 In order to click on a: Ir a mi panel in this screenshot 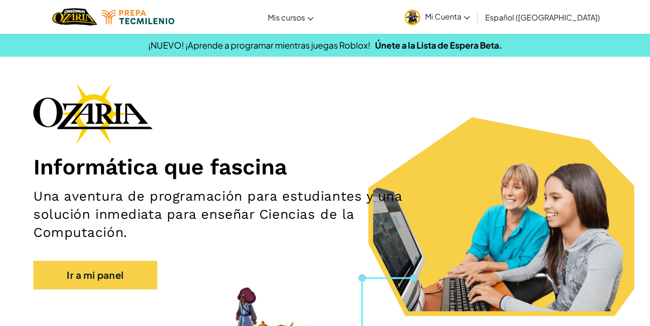, I will do `click(95, 275)`.